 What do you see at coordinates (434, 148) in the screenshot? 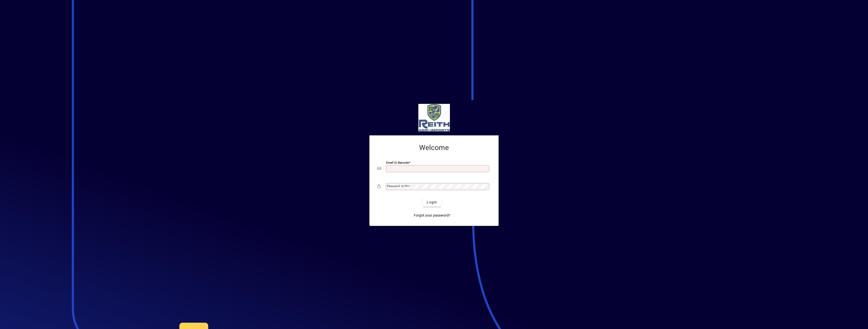
I see `h2: Welcome` at bounding box center [434, 148].